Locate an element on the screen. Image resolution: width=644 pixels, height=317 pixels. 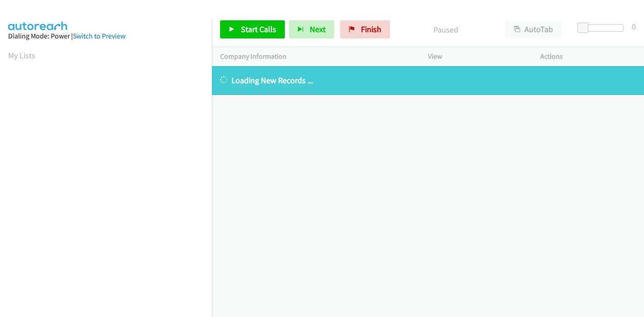
div: Dialing Mode: Power | is located at coordinates (106, 36).